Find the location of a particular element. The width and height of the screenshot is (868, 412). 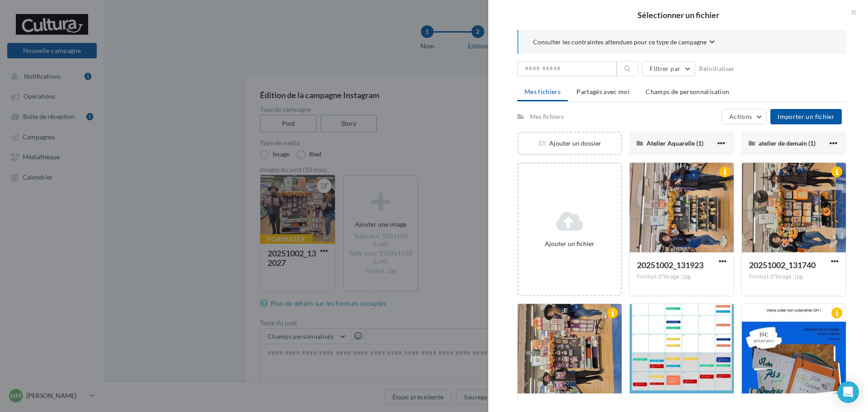

span: Partagés avec moi is located at coordinates (603, 91).